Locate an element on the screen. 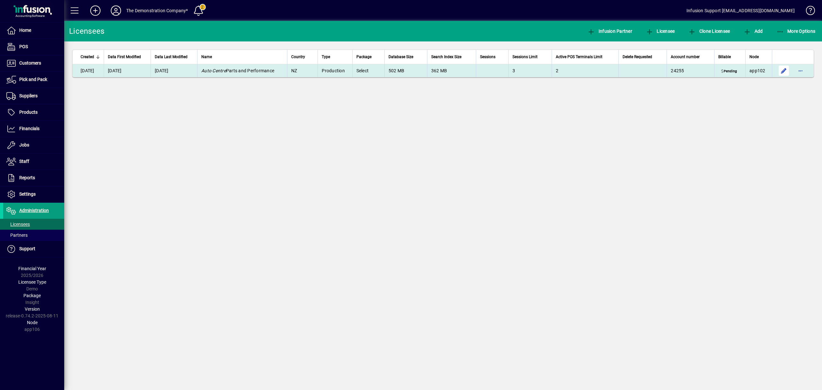  div: Data Last Modified is located at coordinates (174, 57).